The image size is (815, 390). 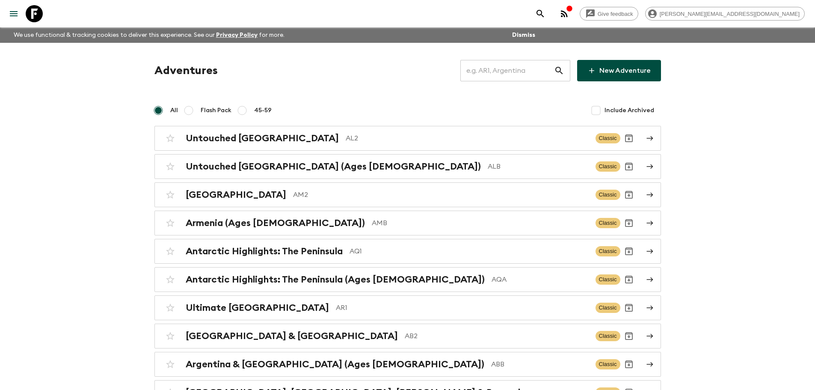 What do you see at coordinates (609, 14) in the screenshot?
I see `a: Give feedback` at bounding box center [609, 14].